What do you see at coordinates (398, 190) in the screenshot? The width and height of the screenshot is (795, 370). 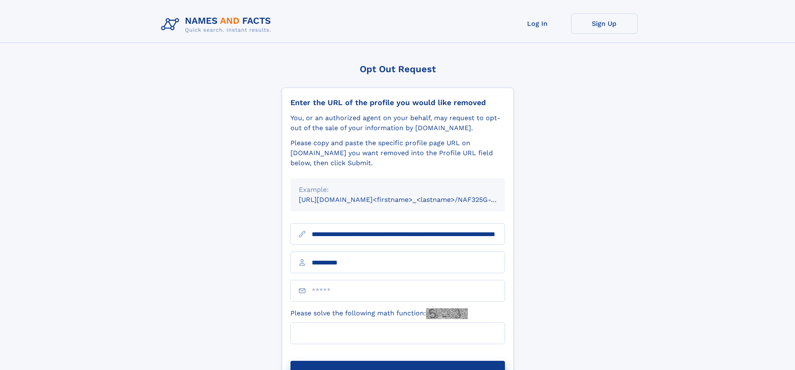 I see `div: Example:` at bounding box center [398, 190].